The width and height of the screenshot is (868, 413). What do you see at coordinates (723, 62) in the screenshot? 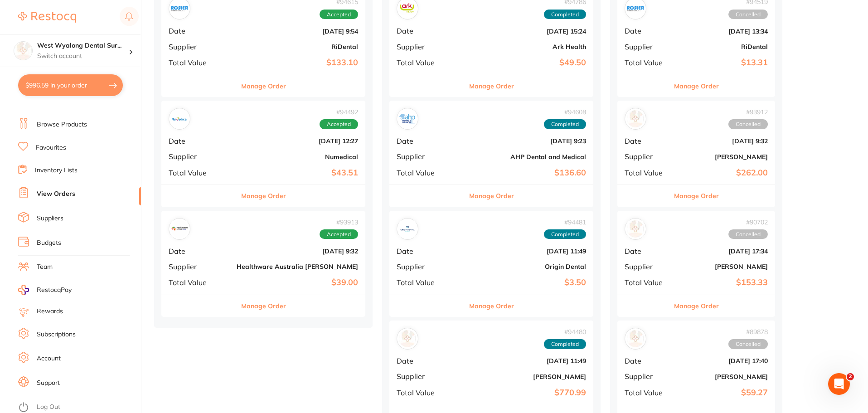
I see `b: $13.31` at bounding box center [723, 62].